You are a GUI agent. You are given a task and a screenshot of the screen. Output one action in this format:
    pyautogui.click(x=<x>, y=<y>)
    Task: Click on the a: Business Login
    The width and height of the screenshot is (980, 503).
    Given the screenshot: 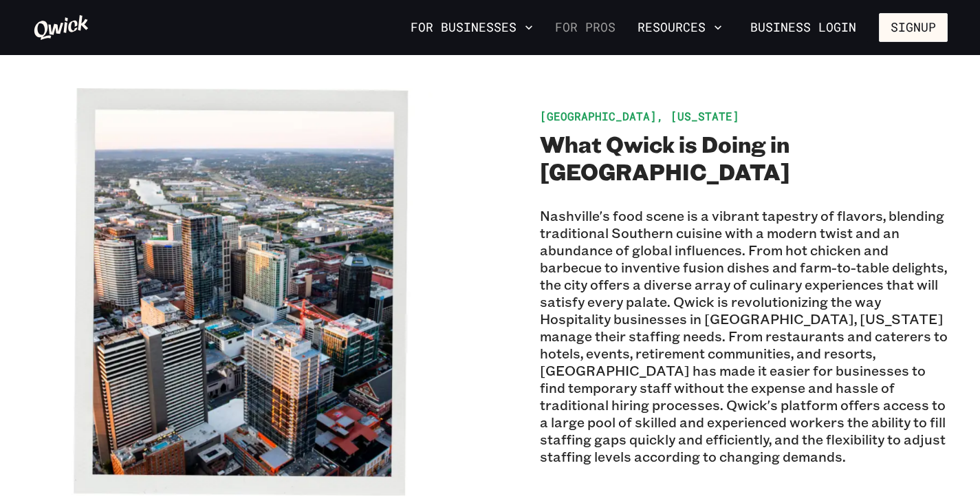 What is the action you would take?
    pyautogui.click(x=804, y=28)
    